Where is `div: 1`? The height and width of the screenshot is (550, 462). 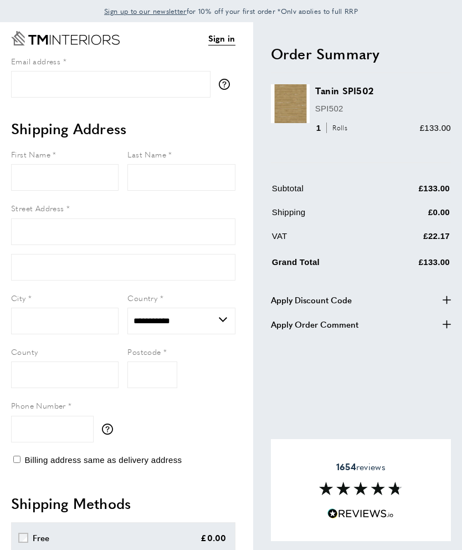 div: 1 is located at coordinates (333, 128).